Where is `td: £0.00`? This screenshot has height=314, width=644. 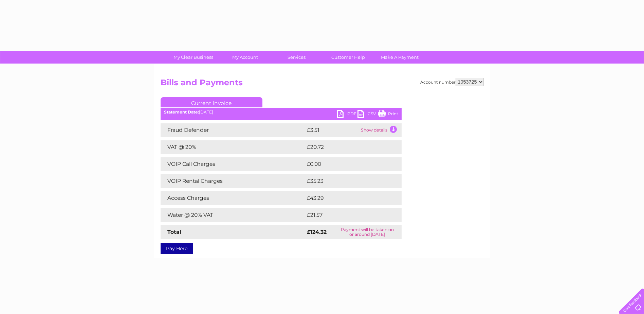 td: £0.00 is located at coordinates (345, 164).